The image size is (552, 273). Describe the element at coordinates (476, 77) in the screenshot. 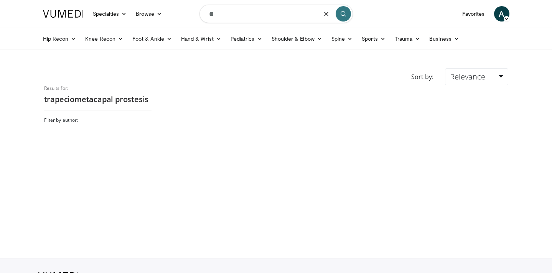

I see `a: Relevance` at that location.